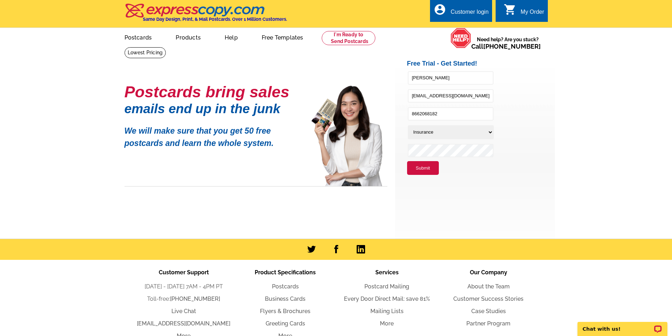 This screenshot has width=672, height=336. Describe the element at coordinates (231, 37) in the screenshot. I see `a: Help` at that location.